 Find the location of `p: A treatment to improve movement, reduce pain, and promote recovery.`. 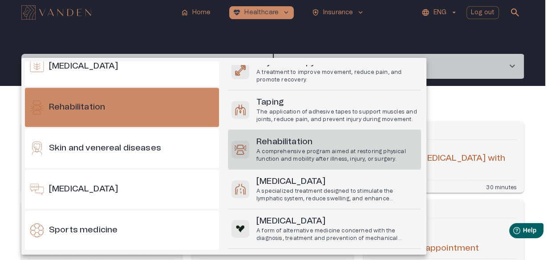

p: A treatment to improve movement, reduce pain, and promote recovery. is located at coordinates (337, 76).